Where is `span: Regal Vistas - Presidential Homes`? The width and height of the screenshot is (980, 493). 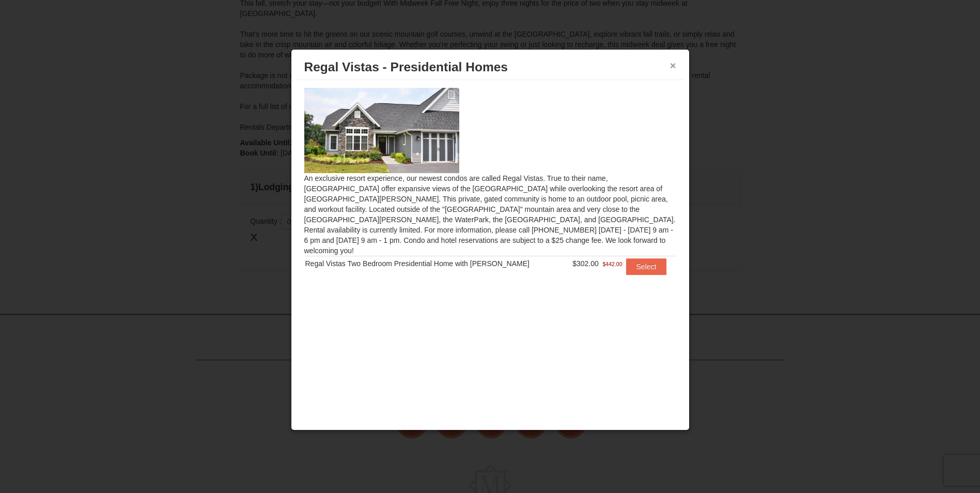
span: Regal Vistas - Presidential Homes is located at coordinates (406, 67).